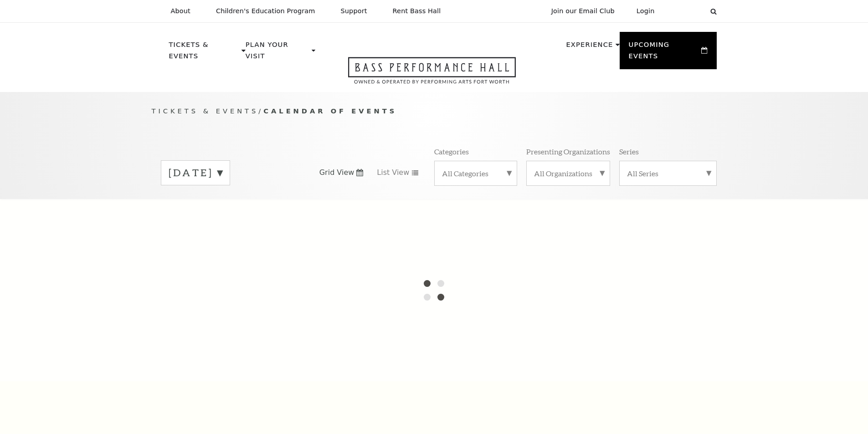  I want to click on span: Tickets & Events, so click(205, 111).